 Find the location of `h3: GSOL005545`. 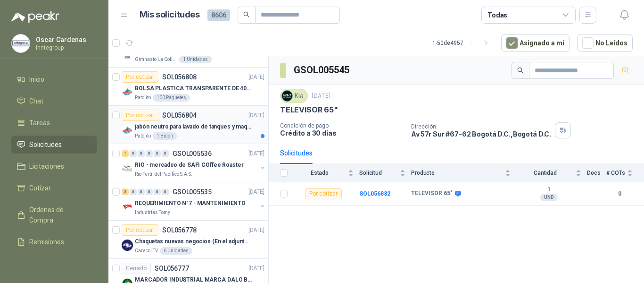

h3: GSOL005545 is located at coordinates (322, 70).